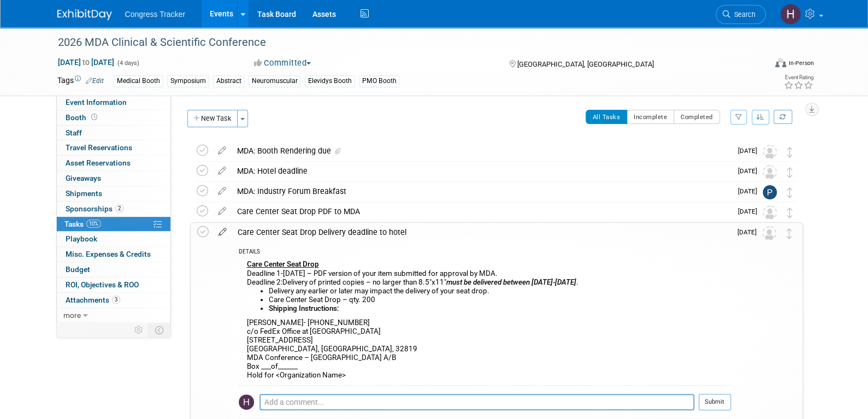 The image size is (868, 419). I want to click on div: MDA: Industry Forum Breakfast, so click(481, 191).